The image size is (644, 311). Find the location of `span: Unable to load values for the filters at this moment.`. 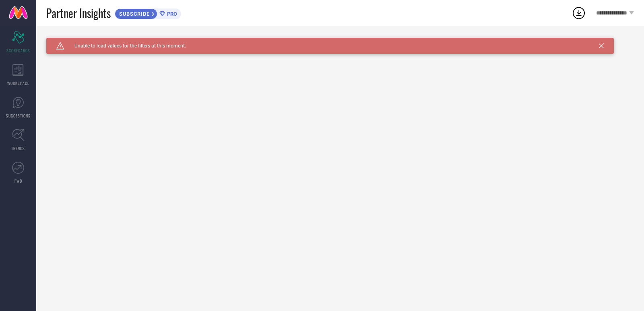

span: Unable to load values for the filters at this moment. is located at coordinates (125, 46).